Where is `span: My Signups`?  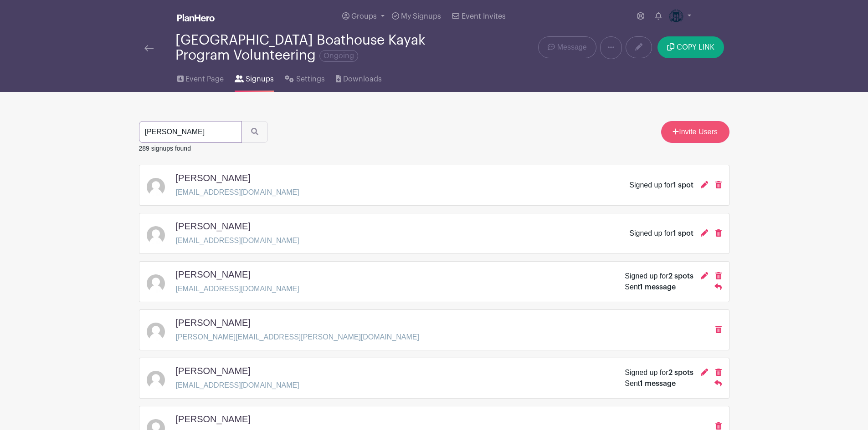 span: My Signups is located at coordinates (421, 16).